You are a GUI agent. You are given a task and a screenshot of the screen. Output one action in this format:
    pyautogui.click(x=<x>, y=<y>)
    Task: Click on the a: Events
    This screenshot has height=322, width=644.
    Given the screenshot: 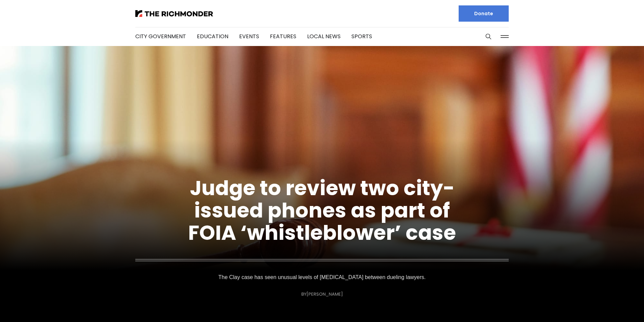 What is the action you would take?
    pyautogui.click(x=249, y=37)
    